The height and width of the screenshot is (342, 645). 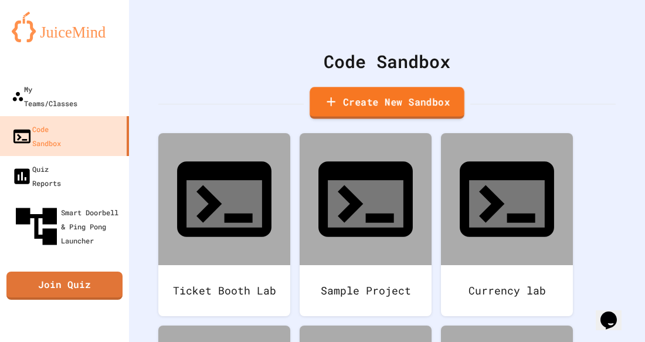 What do you see at coordinates (365, 290) in the screenshot?
I see `div: Sample Project` at bounding box center [365, 290].